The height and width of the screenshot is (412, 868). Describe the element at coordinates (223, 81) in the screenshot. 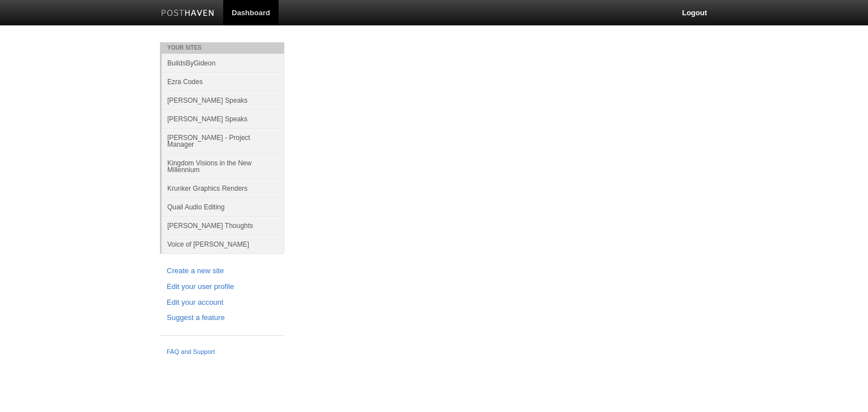

I see `a: Ezra Codes` at that location.